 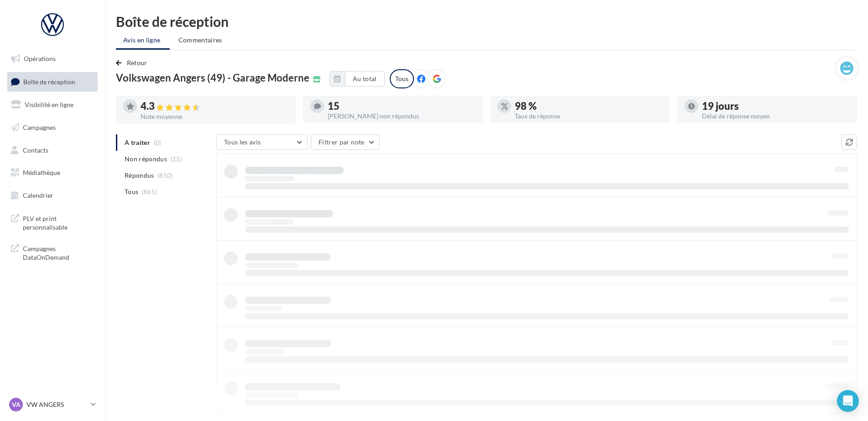 I want to click on span: Boîte de réception, so click(x=49, y=81).